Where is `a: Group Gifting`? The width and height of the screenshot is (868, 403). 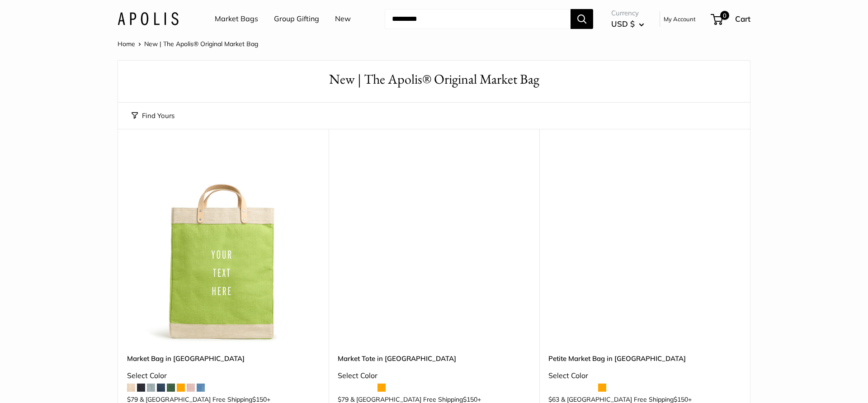
a: Group Gifting is located at coordinates (297, 19).